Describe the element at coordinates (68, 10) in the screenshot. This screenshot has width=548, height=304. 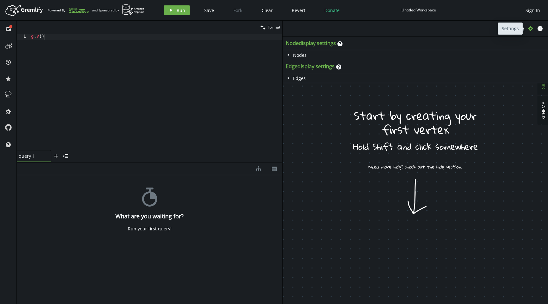
I see `div: Powered By` at that location.